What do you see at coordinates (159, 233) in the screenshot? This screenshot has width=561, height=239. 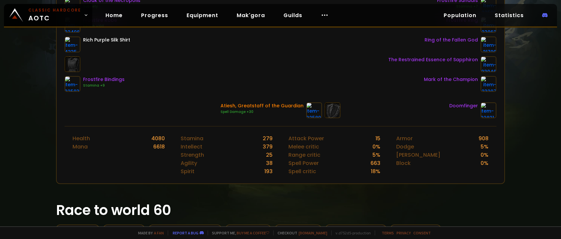 I see `a: a fan` at bounding box center [159, 233].